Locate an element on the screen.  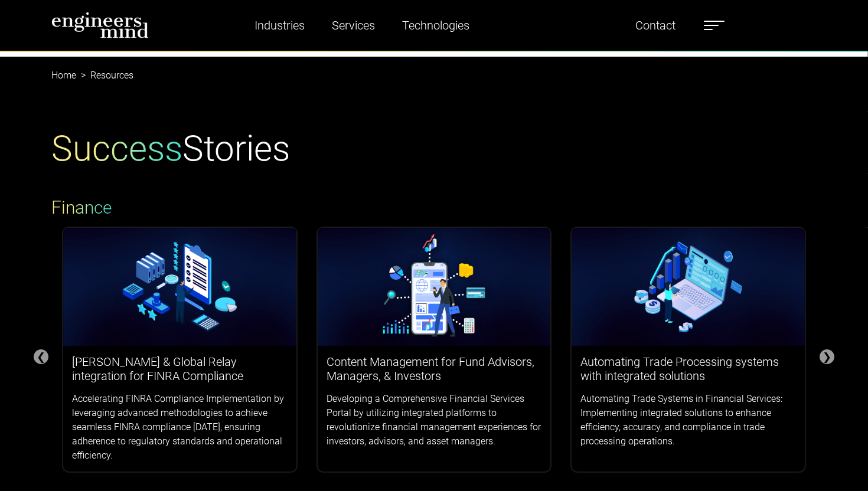
li: Resources is located at coordinates (105, 76).